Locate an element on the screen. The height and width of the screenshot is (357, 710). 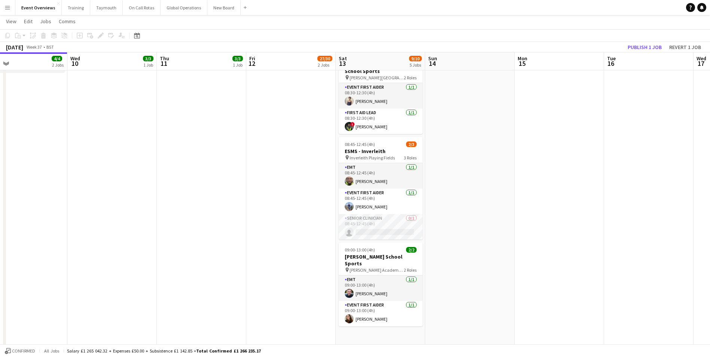
span: View is located at coordinates (11, 21).